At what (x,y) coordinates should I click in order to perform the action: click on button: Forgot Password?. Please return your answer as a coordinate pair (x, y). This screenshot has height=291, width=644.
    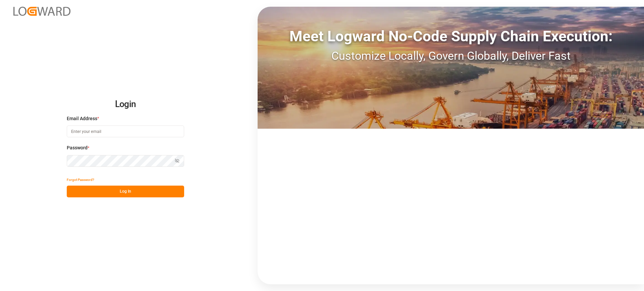
    Looking at the image, I should click on (81, 179).